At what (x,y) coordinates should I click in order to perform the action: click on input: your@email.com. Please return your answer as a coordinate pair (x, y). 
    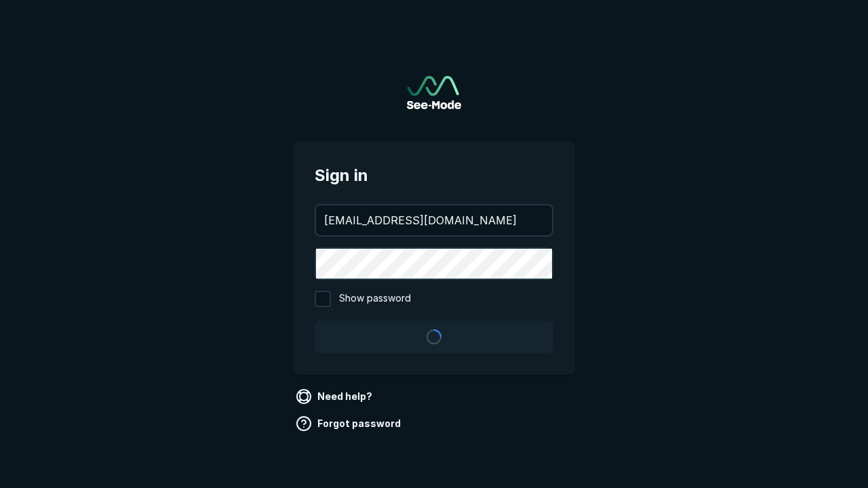
    Looking at the image, I should click on (434, 221).